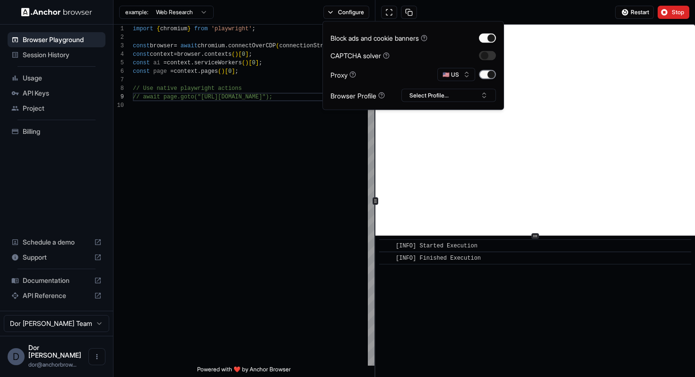  I want to click on button: Open in full screen, so click(389, 12).